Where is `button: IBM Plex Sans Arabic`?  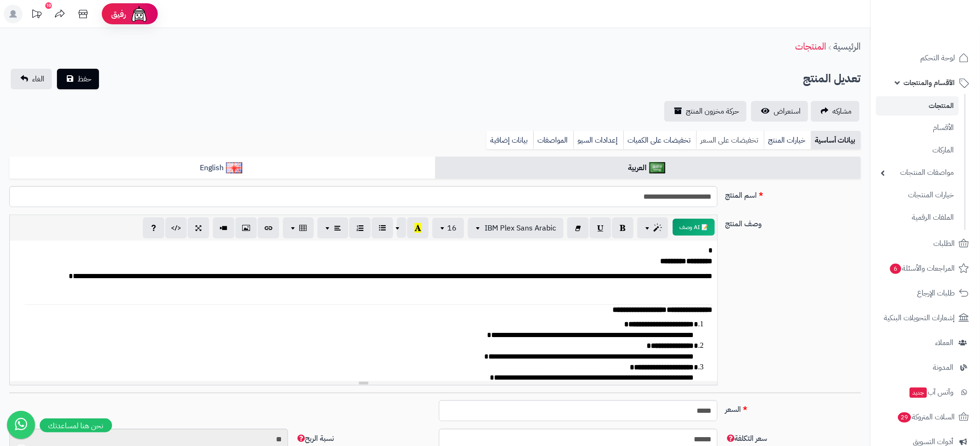 button: IBM Plex Sans Arabic is located at coordinates (515, 228).